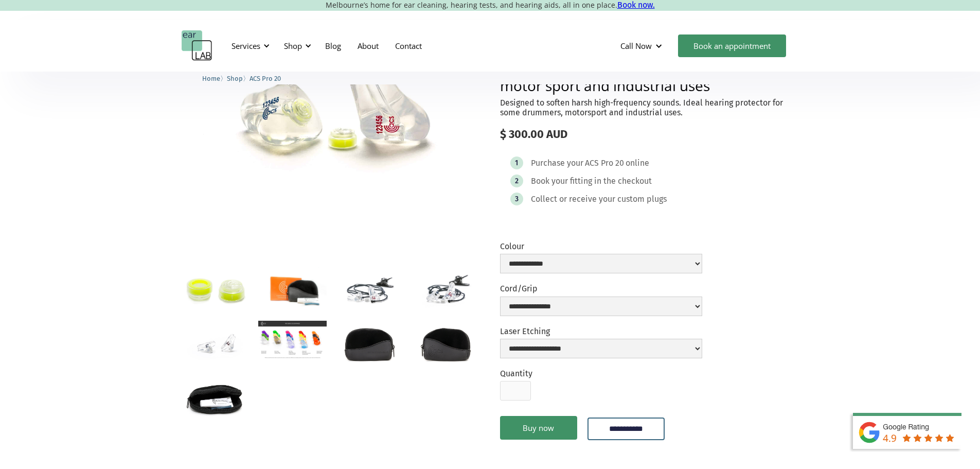 The height and width of the screenshot is (469, 980). What do you see at coordinates (234, 78) in the screenshot?
I see `a: Shop` at bounding box center [234, 78].